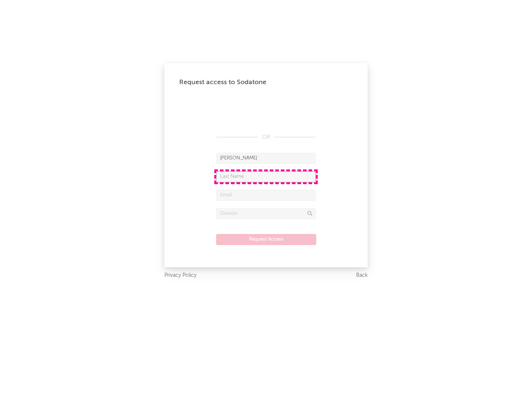 Image resolution: width=532 pixels, height=406 pixels. What do you see at coordinates (266, 177) in the screenshot?
I see `input: Last Name` at bounding box center [266, 177].